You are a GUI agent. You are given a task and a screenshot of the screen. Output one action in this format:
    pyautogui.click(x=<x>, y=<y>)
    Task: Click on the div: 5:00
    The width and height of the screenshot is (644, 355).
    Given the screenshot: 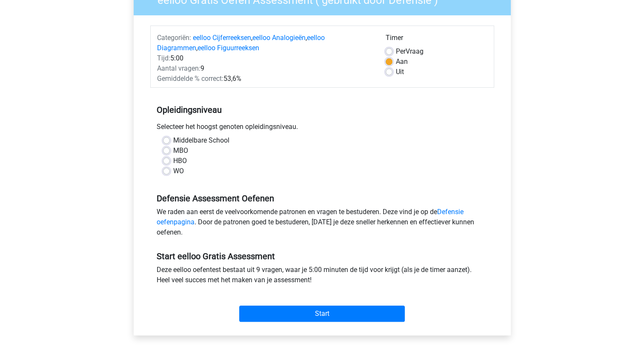 What is the action you would take?
    pyautogui.click(x=265, y=58)
    